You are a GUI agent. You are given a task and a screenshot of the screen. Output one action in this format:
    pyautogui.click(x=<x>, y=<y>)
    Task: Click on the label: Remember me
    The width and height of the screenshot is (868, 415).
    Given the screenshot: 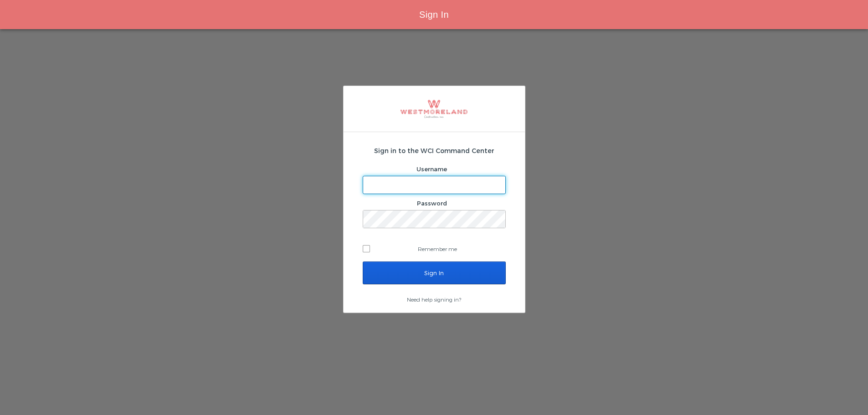 What is the action you would take?
    pyautogui.click(x=434, y=249)
    